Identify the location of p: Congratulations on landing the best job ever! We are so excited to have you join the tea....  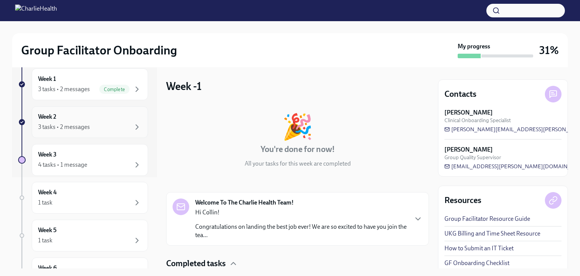
(302, 231).